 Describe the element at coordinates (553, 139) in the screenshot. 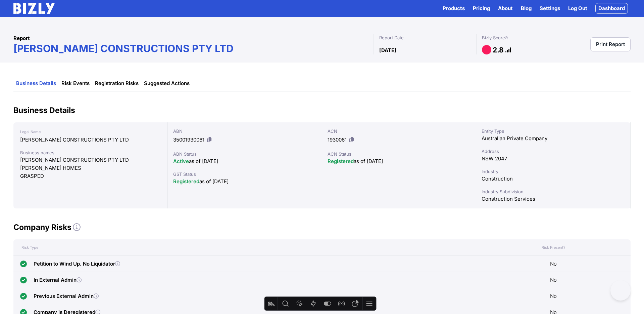

I see `div: Australian Private Company` at that location.